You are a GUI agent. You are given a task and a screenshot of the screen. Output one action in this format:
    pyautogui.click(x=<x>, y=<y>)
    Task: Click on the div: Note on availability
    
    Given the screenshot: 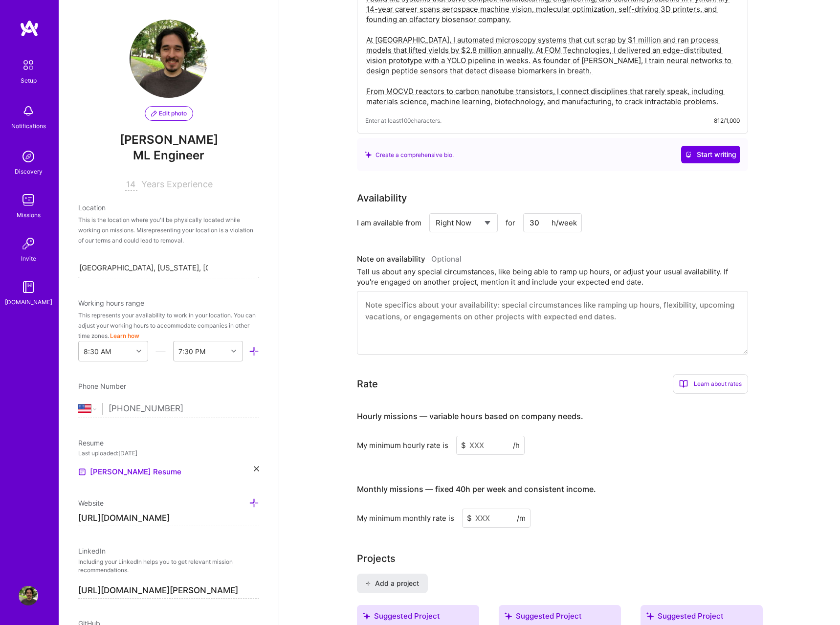 What is the action you would take?
    pyautogui.click(x=409, y=259)
    